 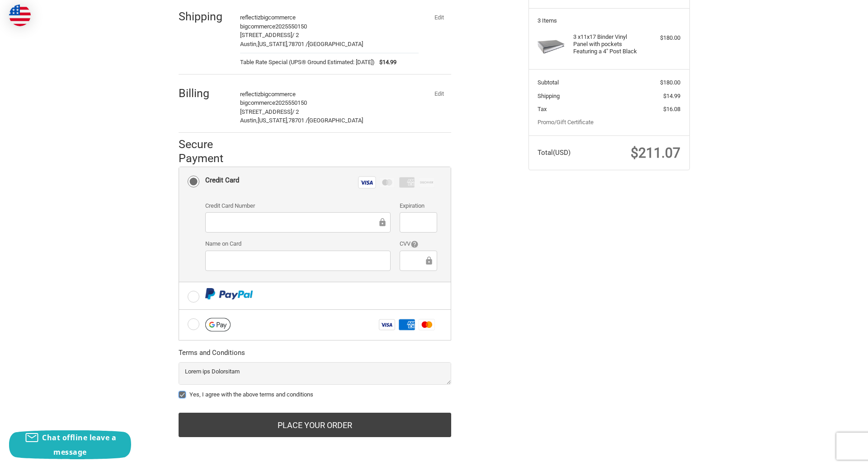 What do you see at coordinates (228, 294) in the screenshot?
I see `img: PayPal icon` at bounding box center [228, 294].